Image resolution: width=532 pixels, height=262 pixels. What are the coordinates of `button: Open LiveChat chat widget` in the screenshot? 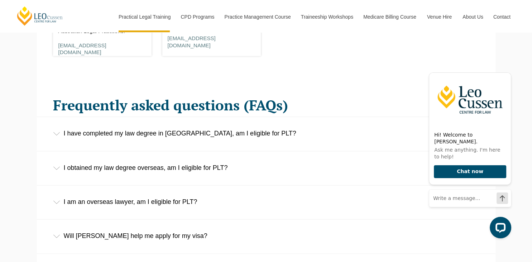 It's located at (77, 161).